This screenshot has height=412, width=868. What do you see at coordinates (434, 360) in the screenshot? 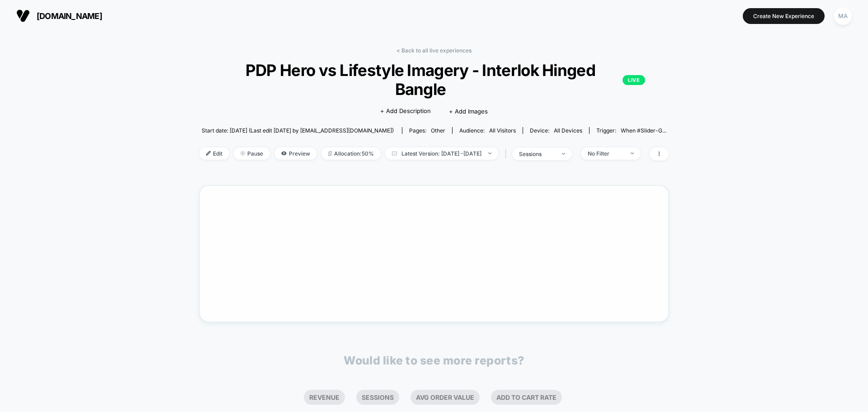
I see `p: Would like to see more reports?` at bounding box center [434, 360].